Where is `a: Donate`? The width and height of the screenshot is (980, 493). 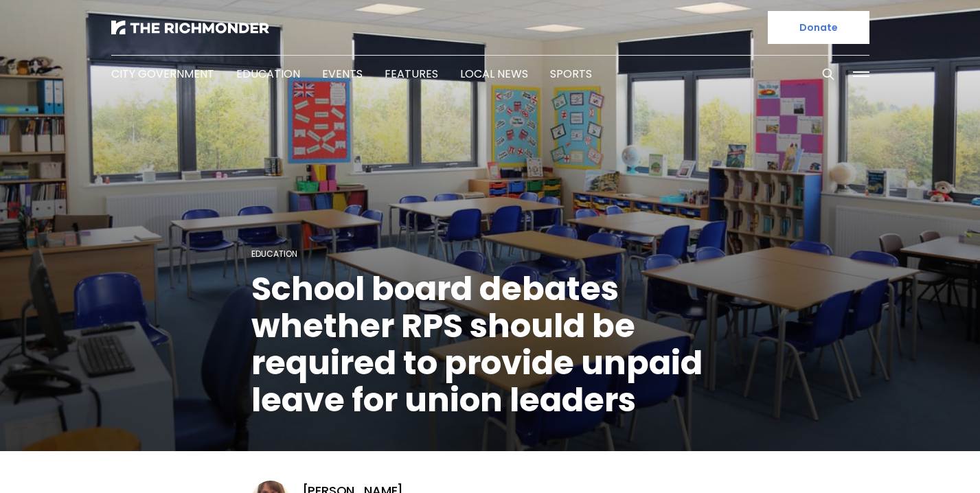 a: Donate is located at coordinates (818, 28).